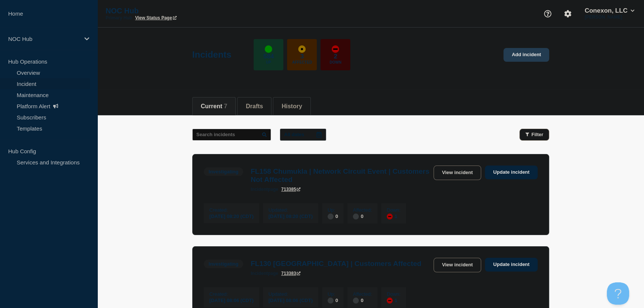 This screenshot has height=308, width=644. What do you see at coordinates (609, 11) in the screenshot?
I see `button: Conexon, LLC` at bounding box center [609, 11].